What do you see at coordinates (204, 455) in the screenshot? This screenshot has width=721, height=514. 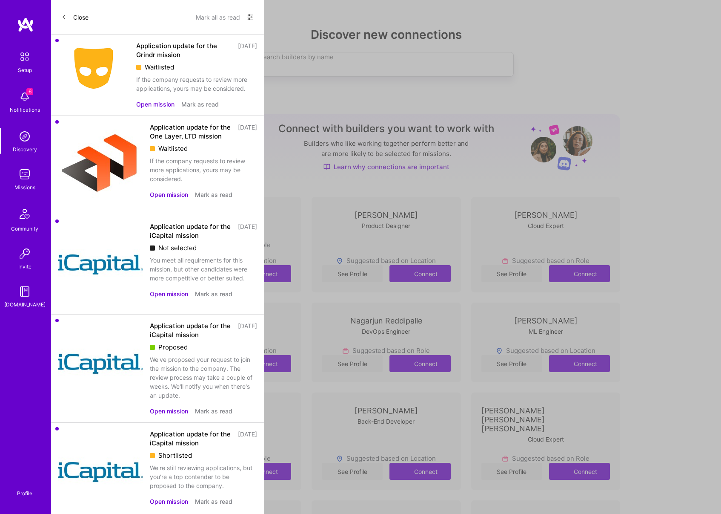 I see `div: Shortlisted` at bounding box center [204, 455].